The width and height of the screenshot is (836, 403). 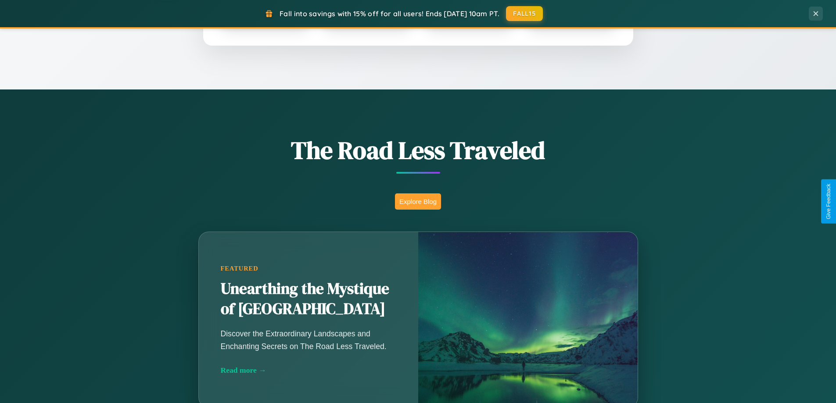 What do you see at coordinates (418, 150) in the screenshot?
I see `h1: The Road Less Traveled` at bounding box center [418, 150].